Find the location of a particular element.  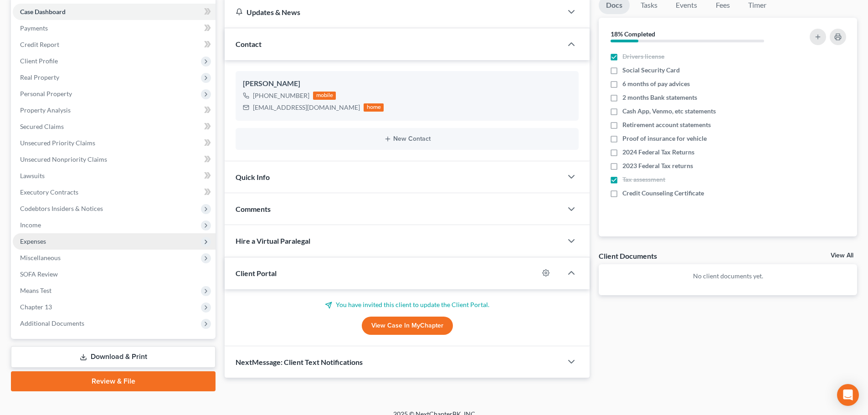

span: Contact is located at coordinates (248, 44).